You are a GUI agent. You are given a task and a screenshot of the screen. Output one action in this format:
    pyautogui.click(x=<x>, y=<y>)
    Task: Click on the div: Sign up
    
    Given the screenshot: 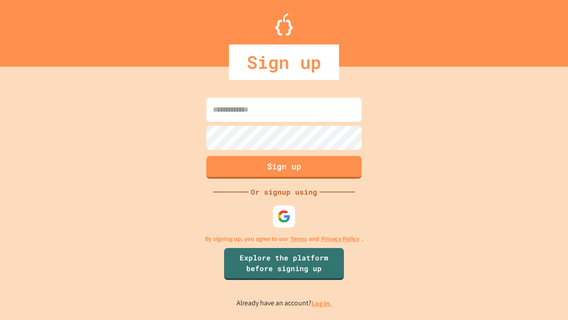 What is the action you would take?
    pyautogui.click(x=284, y=62)
    